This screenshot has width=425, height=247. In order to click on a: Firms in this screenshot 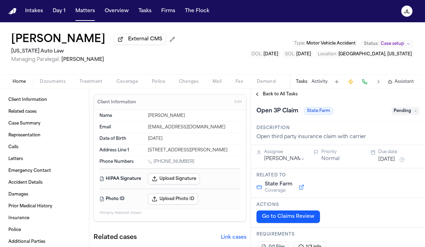, I will do `click(168, 11)`.